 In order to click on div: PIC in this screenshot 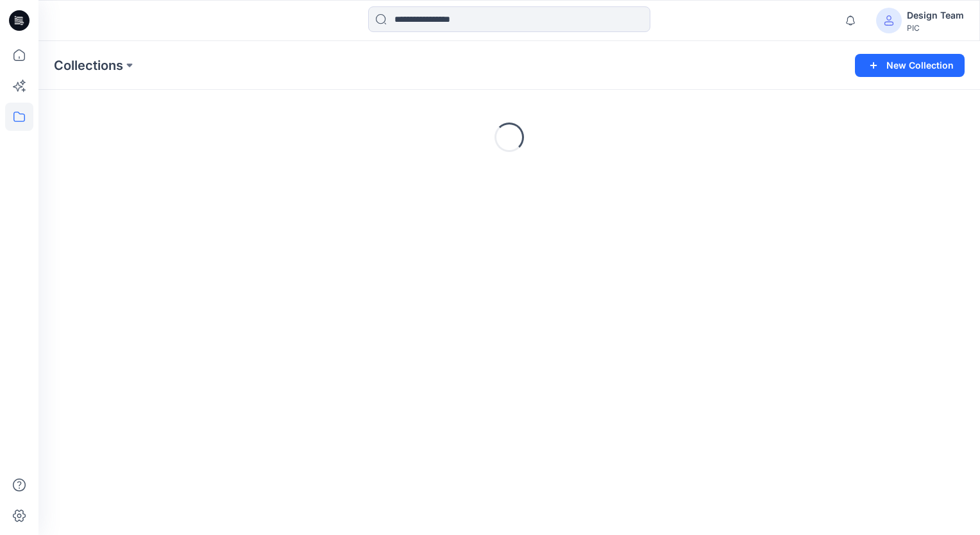, I will do `click(936, 28)`.